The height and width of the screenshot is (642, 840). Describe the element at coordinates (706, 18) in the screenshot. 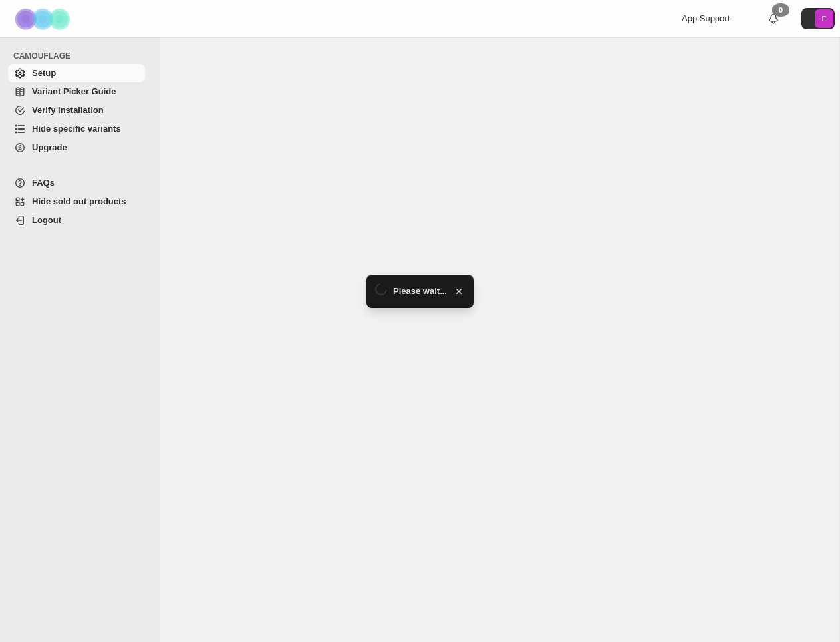

I see `span: App Support` at that location.